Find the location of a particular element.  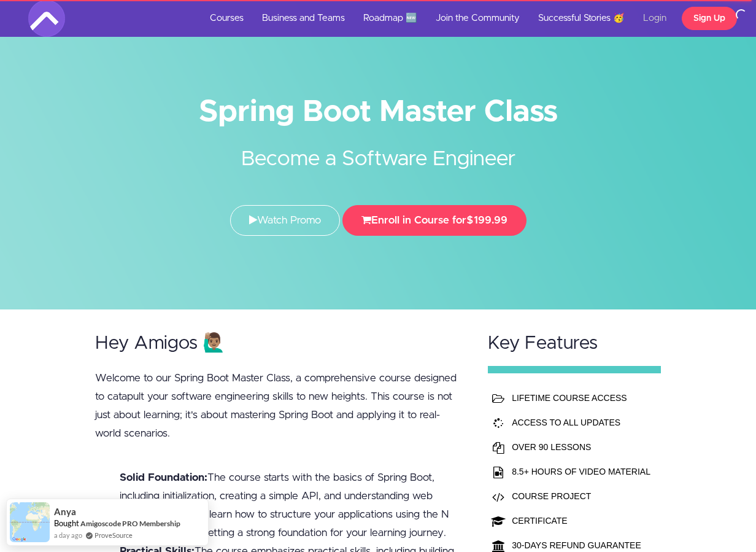

b: Solid Foundation: is located at coordinates (164, 477).